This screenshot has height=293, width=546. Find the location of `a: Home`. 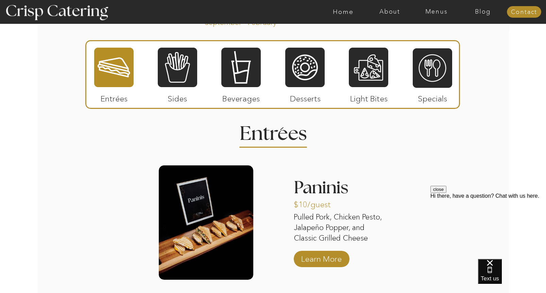

a: Home is located at coordinates (343, 12).